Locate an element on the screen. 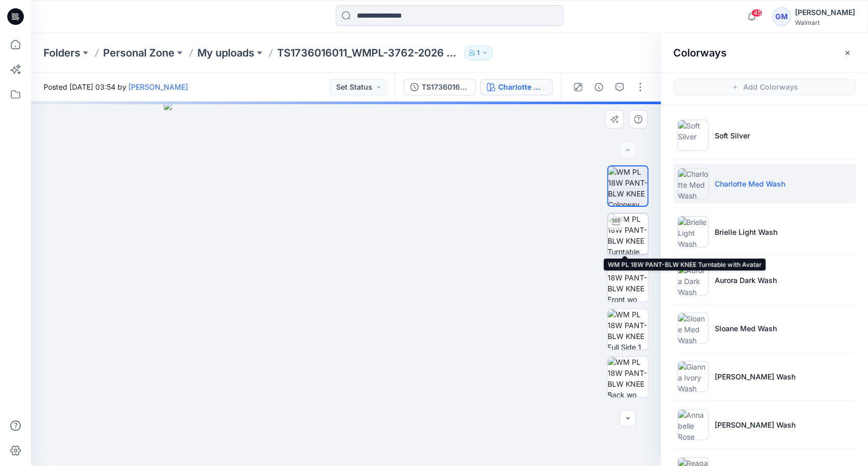  img: Sloane Med Wash is located at coordinates (693, 328).